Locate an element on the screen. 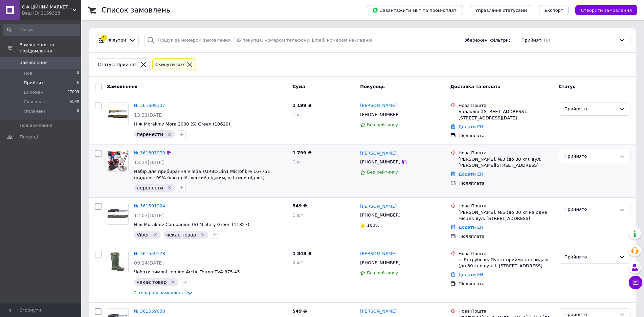 The height and width of the screenshot is (317, 644). span: ОФІЦІЙНИЙ MARKET UKRAINE is located at coordinates (47, 7).